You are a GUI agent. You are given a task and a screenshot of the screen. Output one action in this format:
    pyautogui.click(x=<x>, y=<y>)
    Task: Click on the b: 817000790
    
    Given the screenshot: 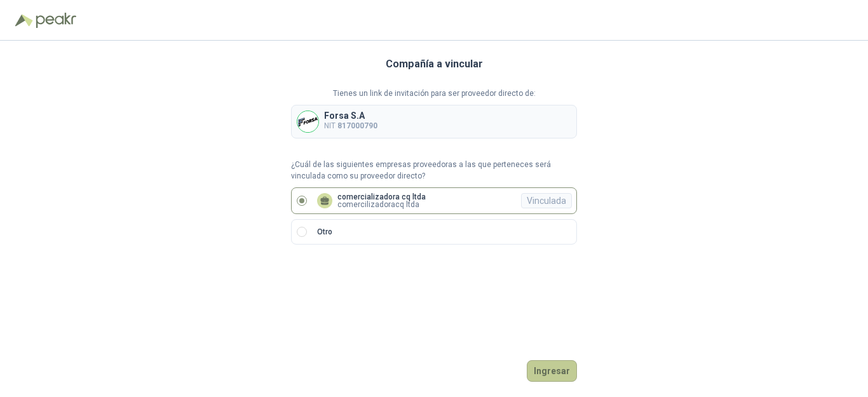 What is the action you would take?
    pyautogui.click(x=357, y=126)
    